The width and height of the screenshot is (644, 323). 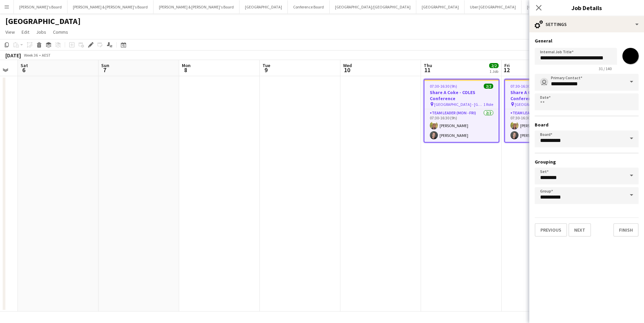 What do you see at coordinates (587, 8) in the screenshot?
I see `h3: Job Details` at bounding box center [587, 8].